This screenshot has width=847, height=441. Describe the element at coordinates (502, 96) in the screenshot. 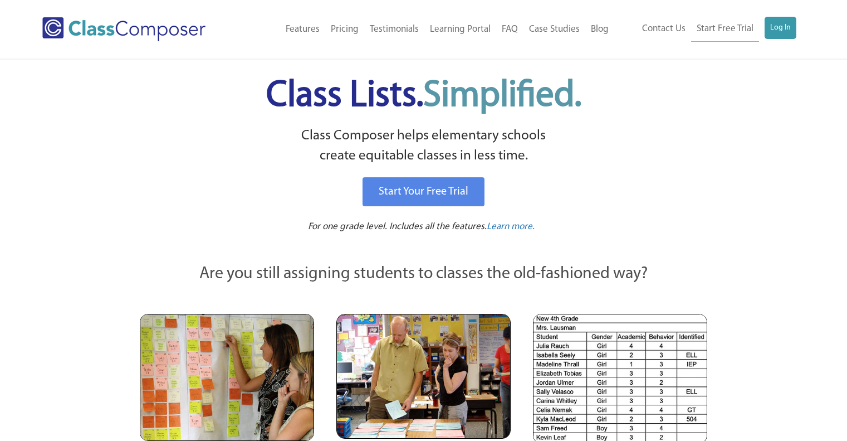

I see `span: Simplified.` at that location.